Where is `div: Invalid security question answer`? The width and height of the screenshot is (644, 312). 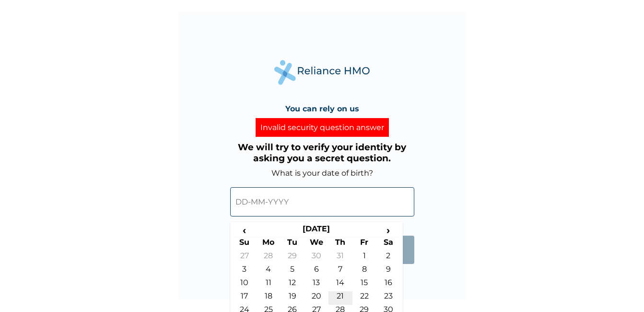 div: Invalid security question answer is located at coordinates (322, 127).